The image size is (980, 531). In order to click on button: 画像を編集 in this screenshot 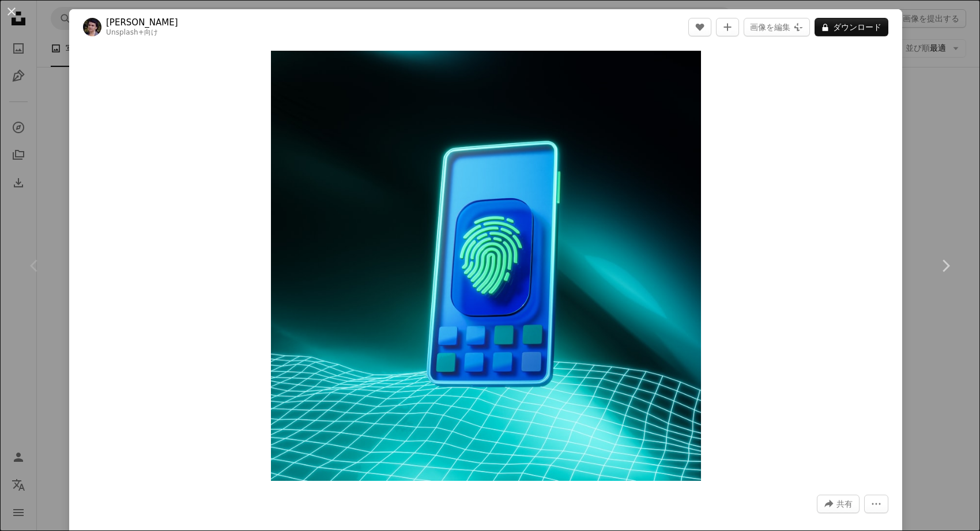, I will do `click(777, 27)`.